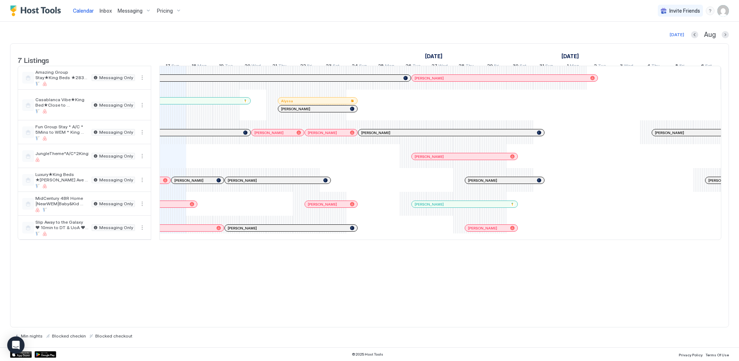 This screenshot has width=739, height=361. What do you see at coordinates (168, 66) in the screenshot?
I see `span: 17` at bounding box center [168, 66].